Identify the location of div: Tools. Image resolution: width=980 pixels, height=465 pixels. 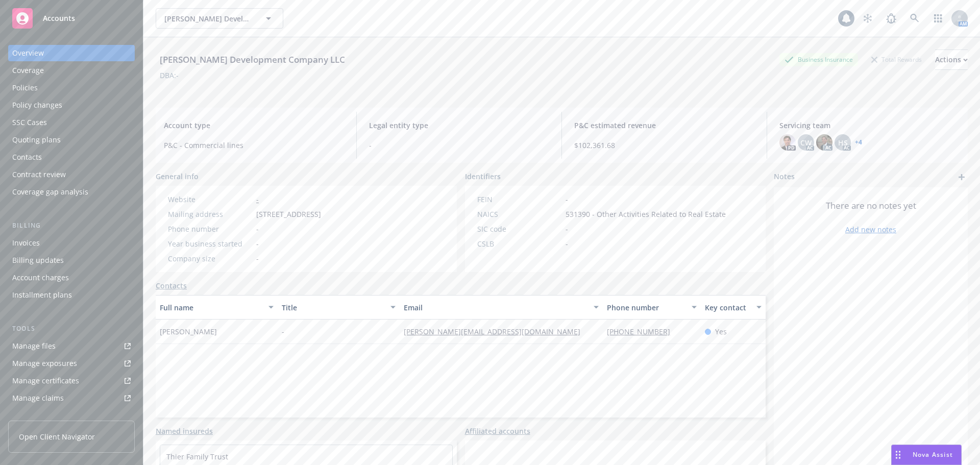
(72, 329).